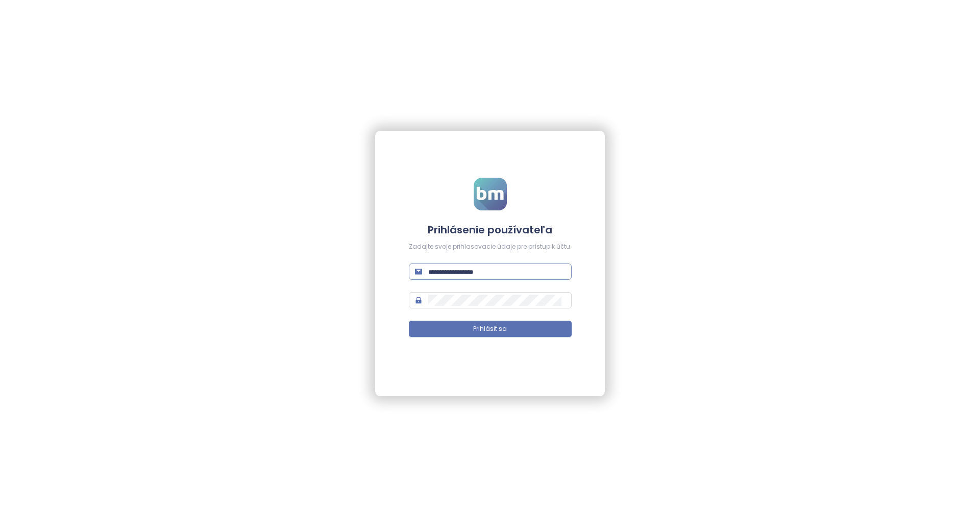 This screenshot has height=527, width=980. I want to click on img: logo, so click(490, 194).